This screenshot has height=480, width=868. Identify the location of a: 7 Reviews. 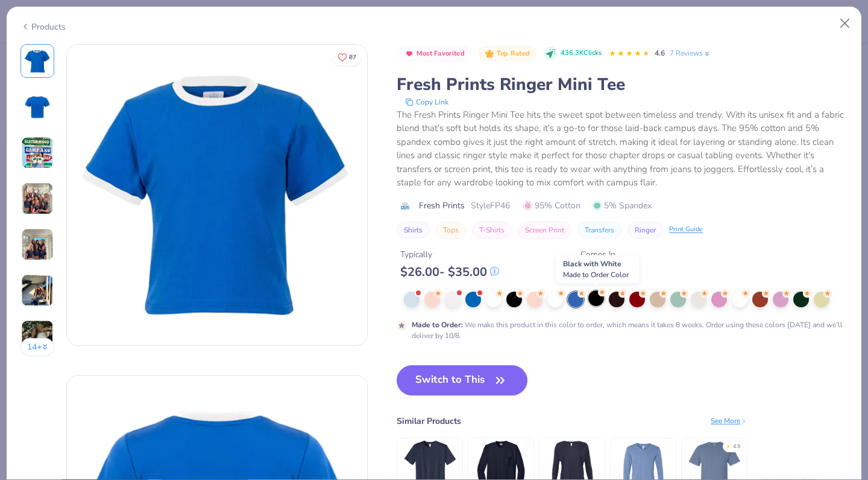
(690, 53).